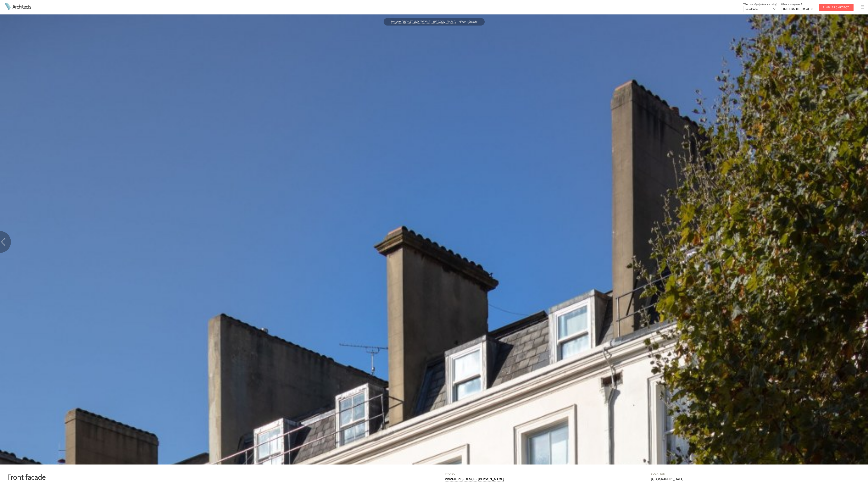 The image size is (868, 488). What do you see at coordinates (434, 21) in the screenshot?
I see `div: Front facade` at bounding box center [434, 21].